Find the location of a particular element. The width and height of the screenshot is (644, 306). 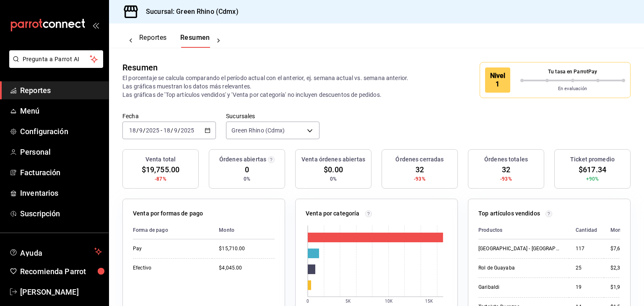

span: Menú is located at coordinates (61, 111).